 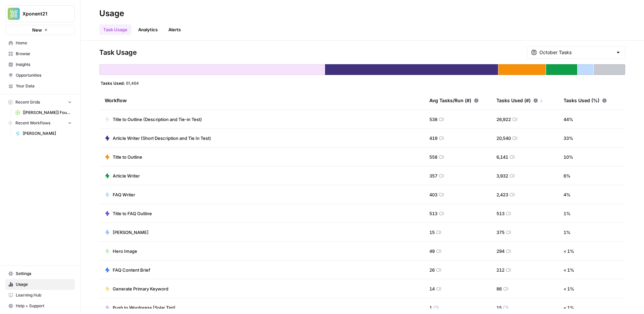 What do you see at coordinates (14, 14) in the screenshot?
I see `img: Xponent21 Logo` at bounding box center [14, 14].